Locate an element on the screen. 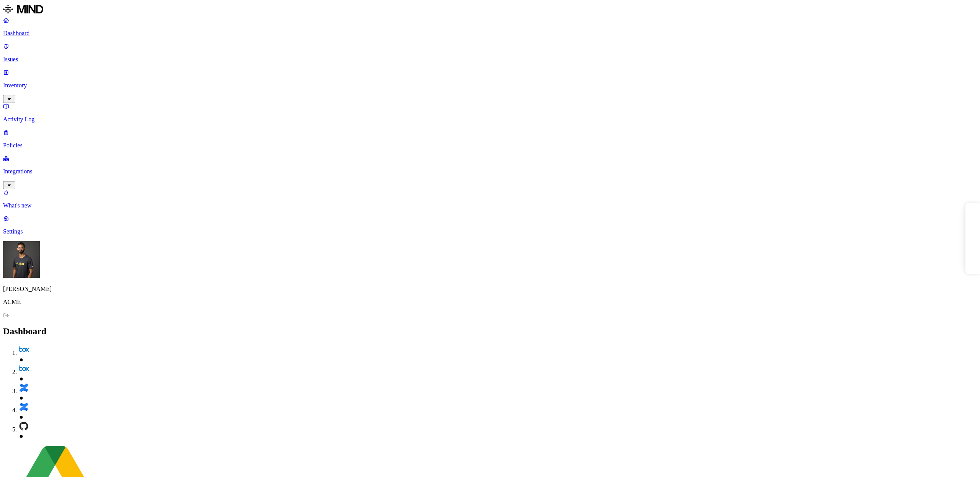 The width and height of the screenshot is (980, 477). a: Integrations is located at coordinates (490, 171).